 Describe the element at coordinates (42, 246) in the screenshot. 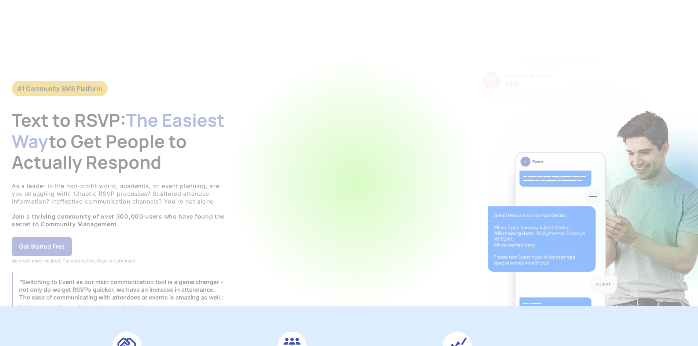

I see `a: Get Started Free` at that location.